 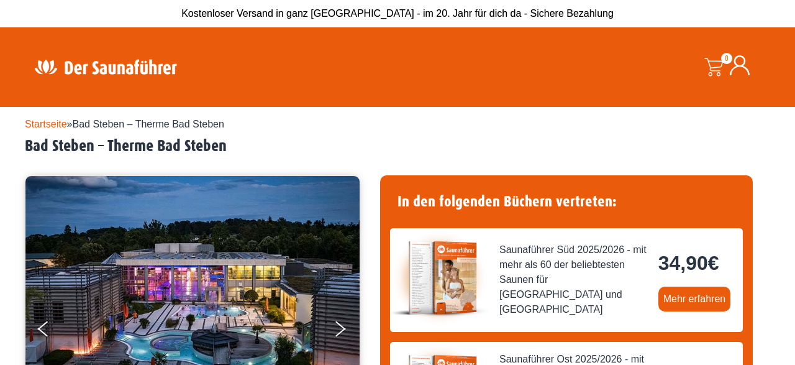 What do you see at coordinates (397, 146) in the screenshot?
I see `h2: Bad Steben – Therme Bad Steben` at bounding box center [397, 146].